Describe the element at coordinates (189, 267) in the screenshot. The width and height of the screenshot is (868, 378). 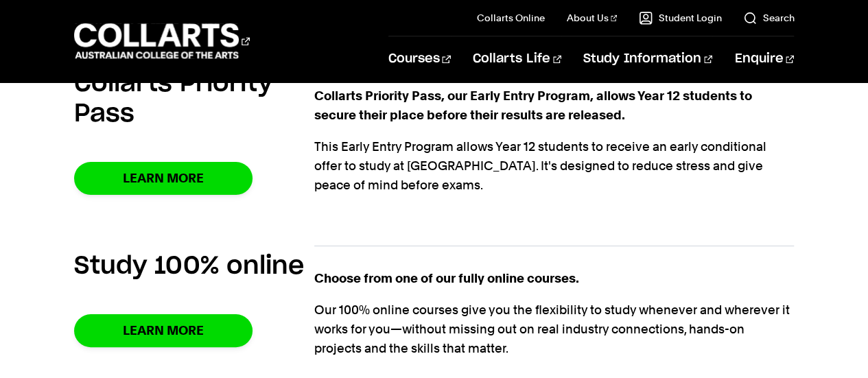
I see `h2: Study 100% online` at that location.